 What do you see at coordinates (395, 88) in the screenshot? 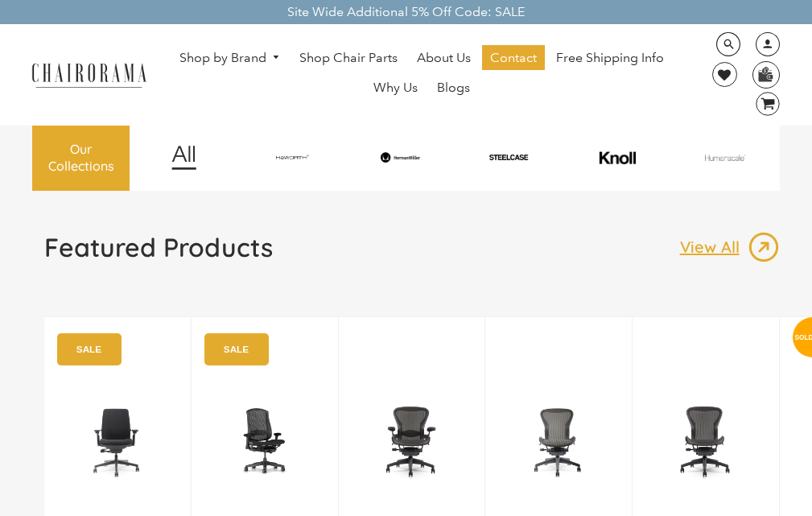
I see `span: Why Us` at bounding box center [395, 88].